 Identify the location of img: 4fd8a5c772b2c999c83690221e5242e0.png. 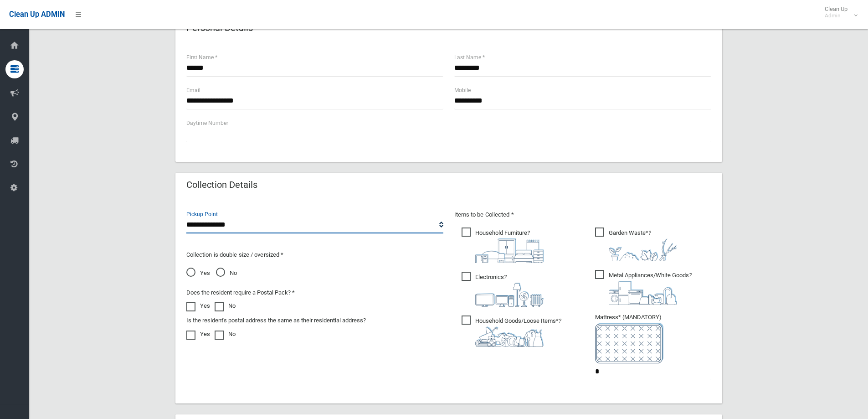
(643, 250).